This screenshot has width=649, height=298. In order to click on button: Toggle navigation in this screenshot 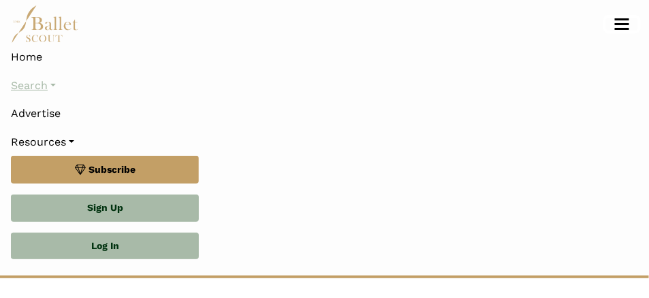, I will do `click(621, 24)`.